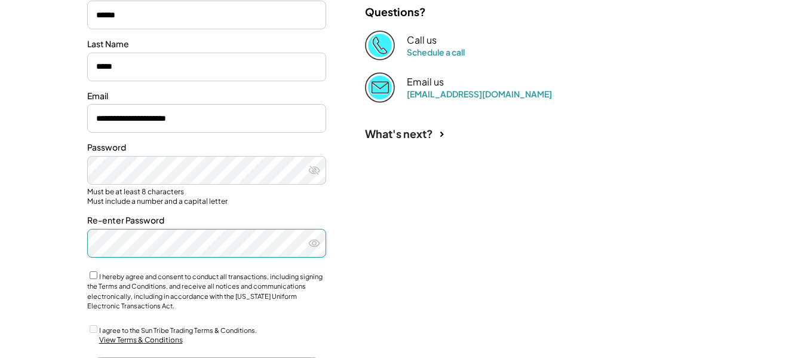 The height and width of the screenshot is (358, 807). Describe the element at coordinates (207, 96) in the screenshot. I see `div: Email` at that location.